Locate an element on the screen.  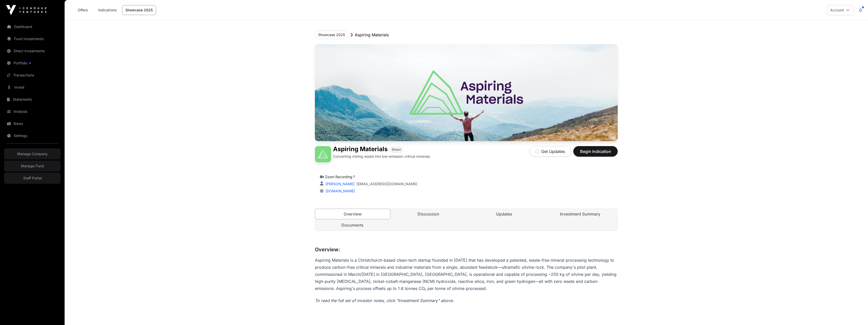
em: To read the full set of investor notes, click "Investment Summary" above. is located at coordinates (385, 301).